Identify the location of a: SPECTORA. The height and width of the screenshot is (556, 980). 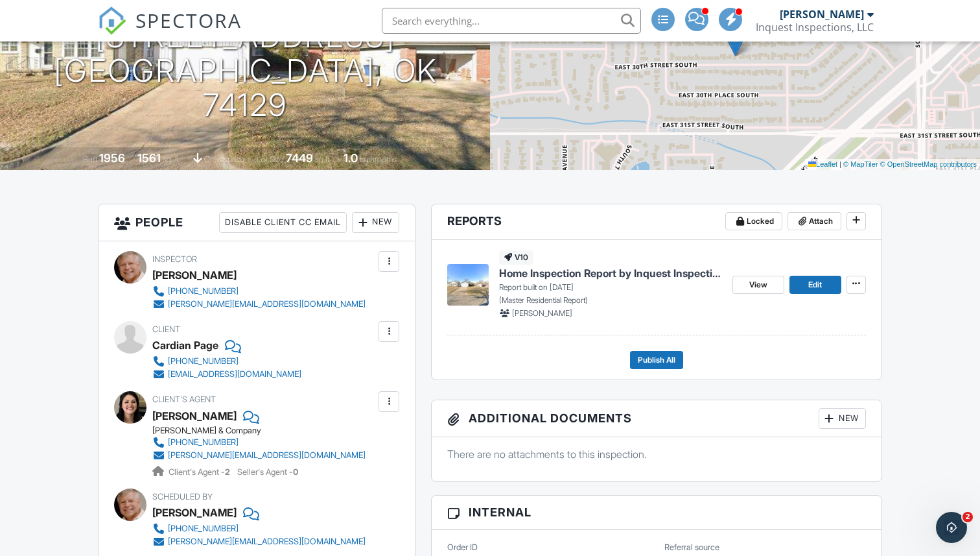
(170, 31).